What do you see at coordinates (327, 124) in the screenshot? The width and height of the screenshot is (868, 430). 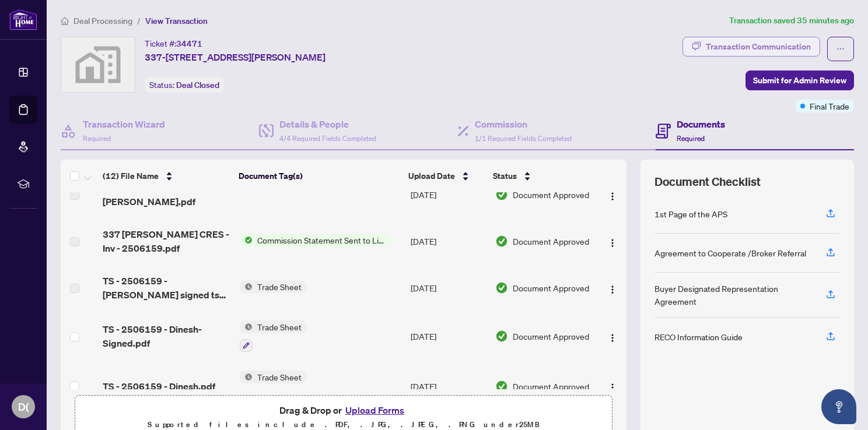 I see `h4: Details & People` at bounding box center [327, 124].